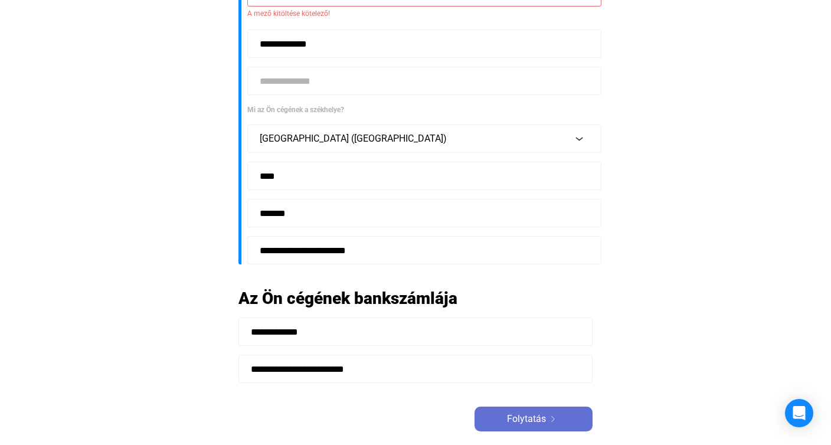  What do you see at coordinates (420, 14) in the screenshot?
I see `span: A mező kitöltése kötelező!` at bounding box center [420, 14].